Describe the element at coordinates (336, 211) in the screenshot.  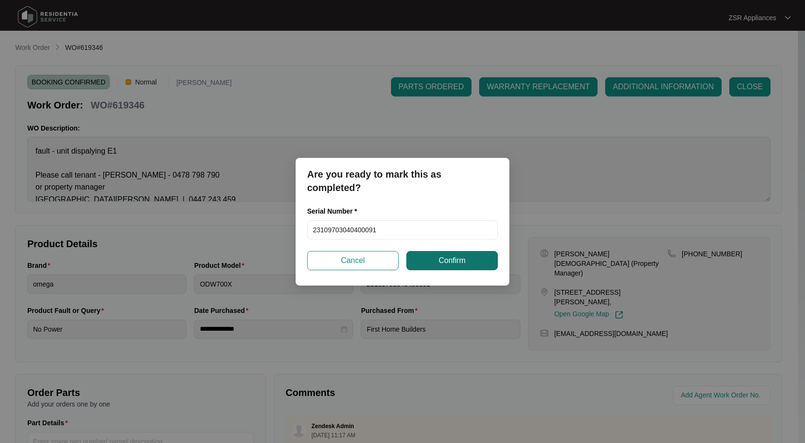
I see `label: Serial Number *` at that location.